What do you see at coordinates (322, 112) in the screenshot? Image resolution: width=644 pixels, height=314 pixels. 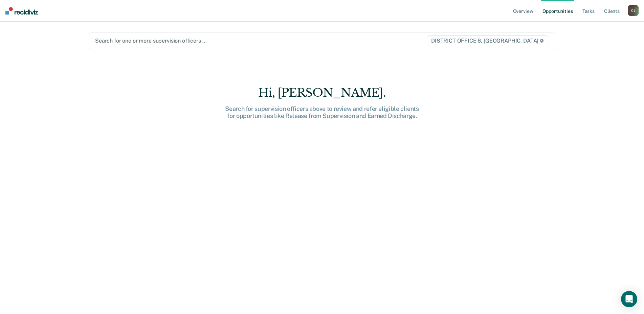 I see `div: Search for supervision officers above to review and refer eligible clients for opportunities like...` at bounding box center [322, 112].